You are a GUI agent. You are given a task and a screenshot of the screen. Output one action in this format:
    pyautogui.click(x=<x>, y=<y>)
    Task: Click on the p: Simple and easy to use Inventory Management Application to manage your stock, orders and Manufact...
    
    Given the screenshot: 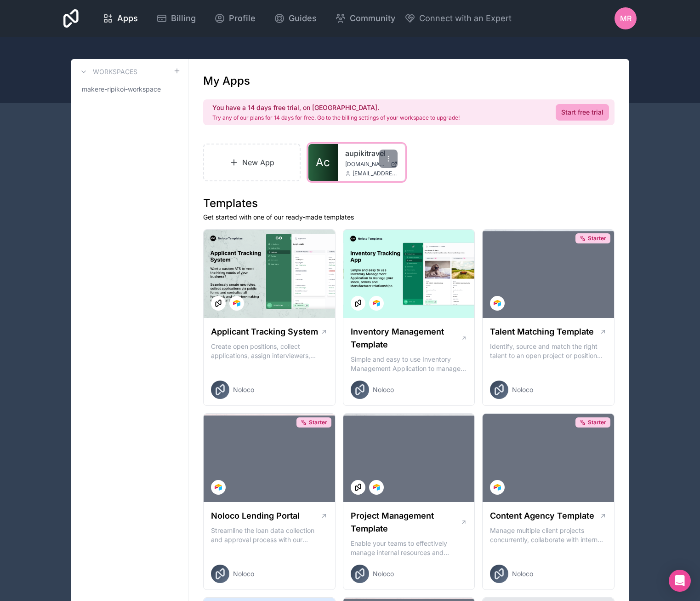 What is the action you would take?
    pyautogui.click(x=409, y=364)
    